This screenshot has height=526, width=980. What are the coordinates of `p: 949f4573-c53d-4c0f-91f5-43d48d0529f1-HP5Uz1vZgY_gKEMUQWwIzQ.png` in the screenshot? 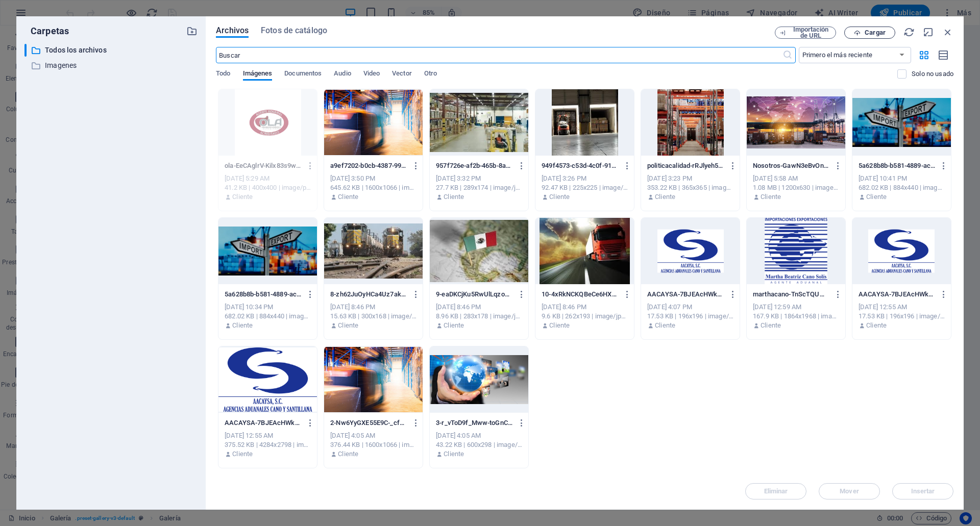 It's located at (580, 166).